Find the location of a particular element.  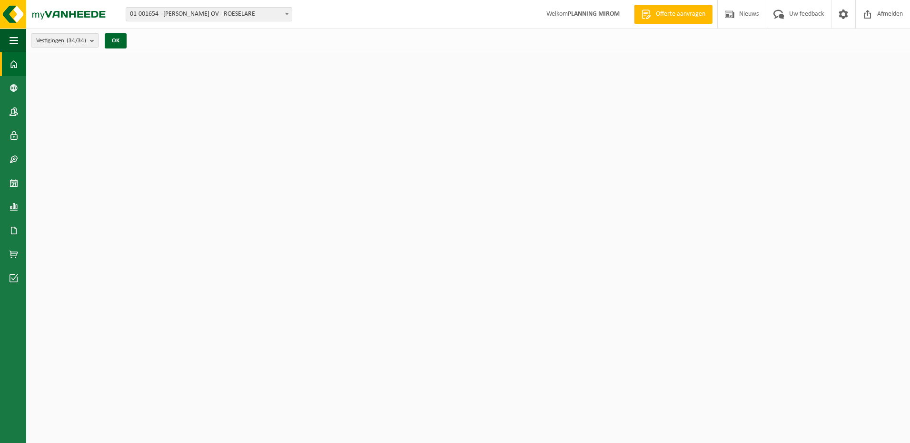

button: OK is located at coordinates (116, 41).